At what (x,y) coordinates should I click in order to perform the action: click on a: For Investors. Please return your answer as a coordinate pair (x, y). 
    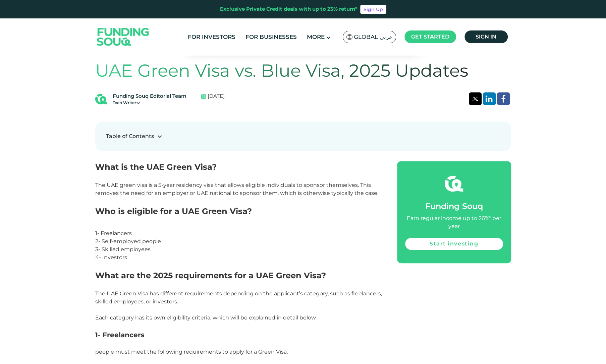
    Looking at the image, I should click on (212, 37).